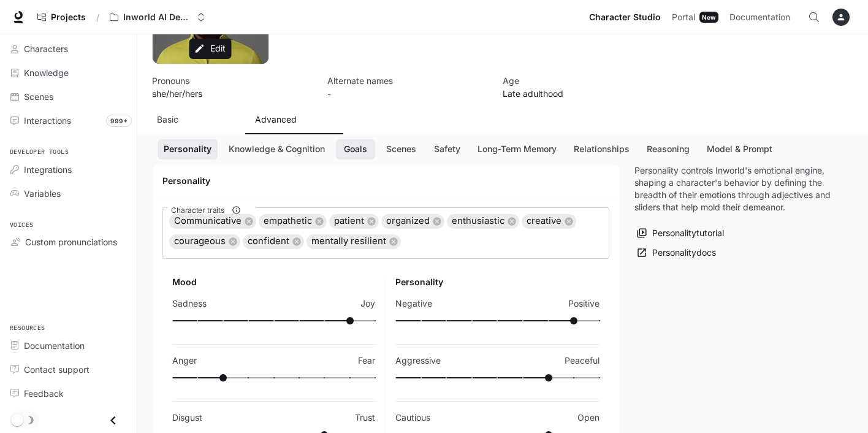  Describe the element at coordinates (709, 17) in the screenshot. I see `div: New` at that location.